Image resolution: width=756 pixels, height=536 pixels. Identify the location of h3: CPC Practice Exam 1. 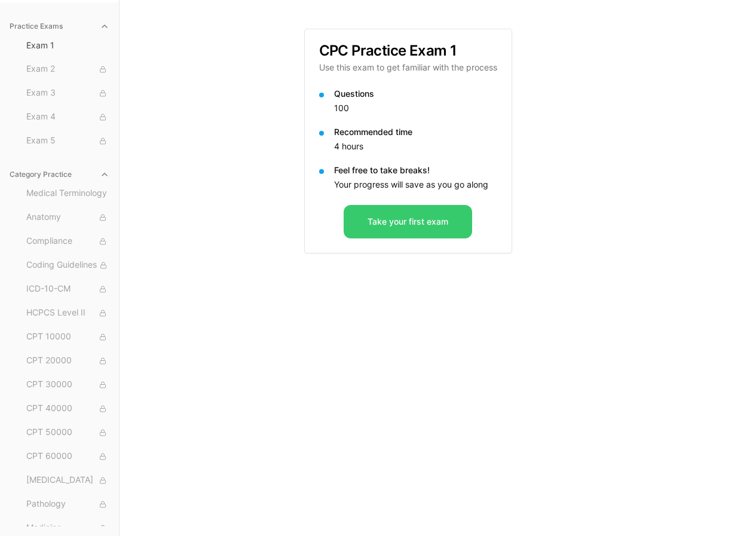
(408, 51).